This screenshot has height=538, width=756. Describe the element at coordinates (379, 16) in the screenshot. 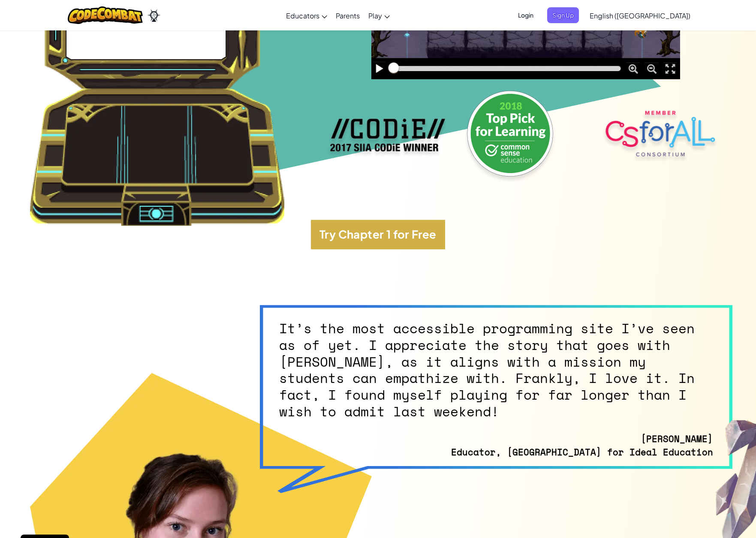

I see `a: Play` at that location.